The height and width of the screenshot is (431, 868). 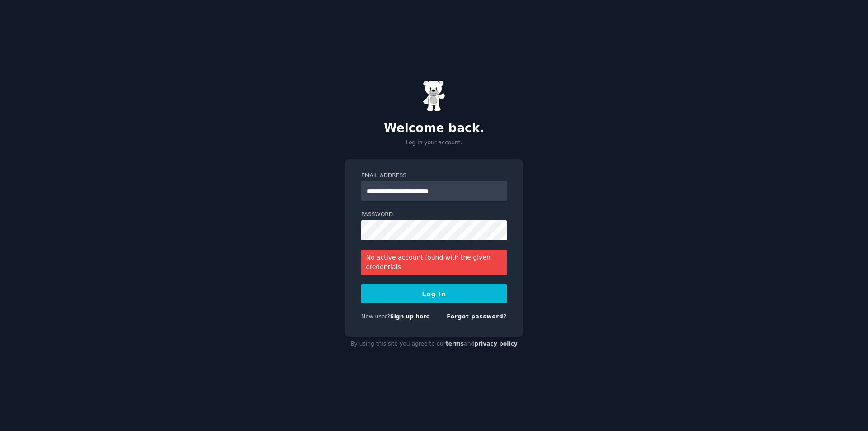 I want to click on button: Log In, so click(x=434, y=294).